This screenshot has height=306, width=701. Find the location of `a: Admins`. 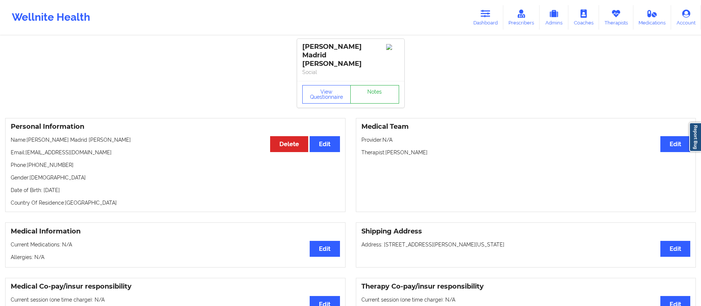

a: Admins is located at coordinates (554, 17).